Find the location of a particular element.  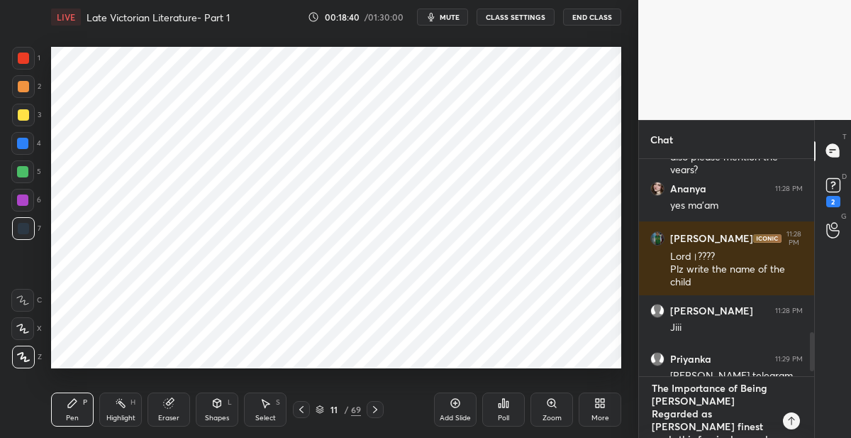

div: grid is located at coordinates (726, 267).